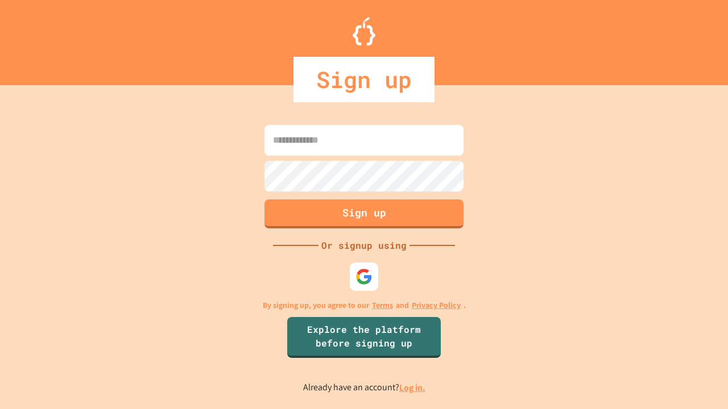 This screenshot has width=728, height=409. Describe the element at coordinates (364, 80) in the screenshot. I see `div: Sign up` at that location.